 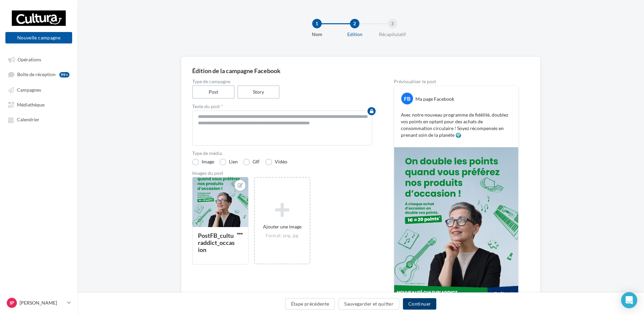 I want to click on div: 99+, so click(x=64, y=75).